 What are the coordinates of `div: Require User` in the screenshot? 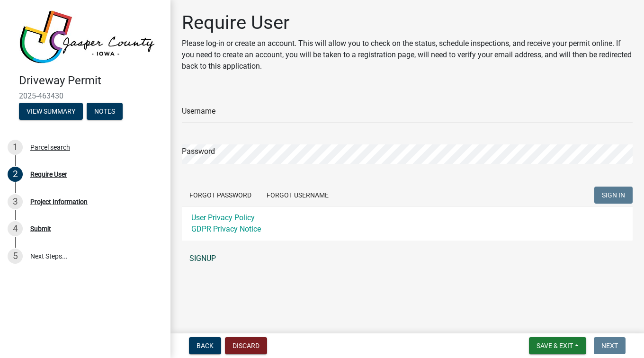 It's located at (49, 174).